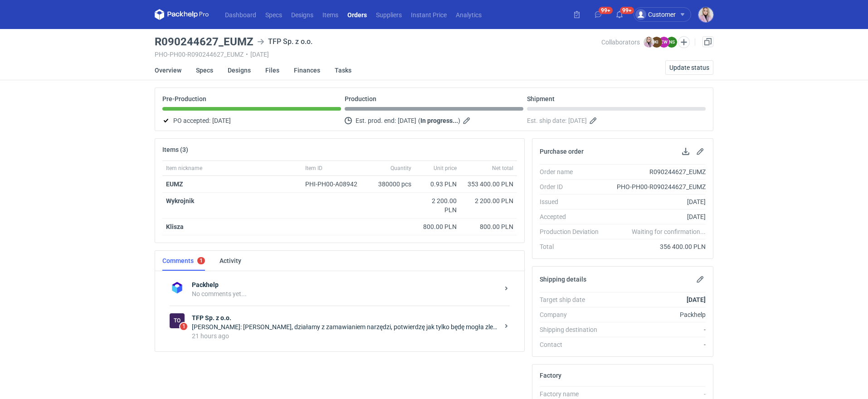  Describe the element at coordinates (343, 70) in the screenshot. I see `a: Tasks` at that location.